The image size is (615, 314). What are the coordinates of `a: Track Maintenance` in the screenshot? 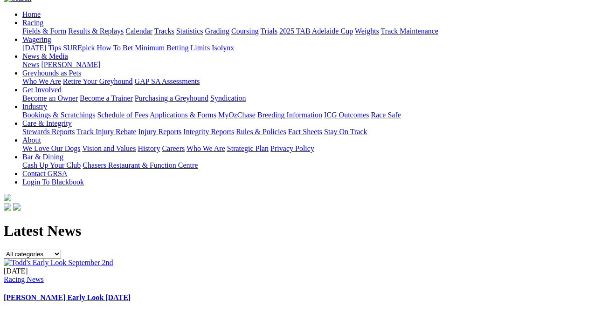 It's located at (409, 31).